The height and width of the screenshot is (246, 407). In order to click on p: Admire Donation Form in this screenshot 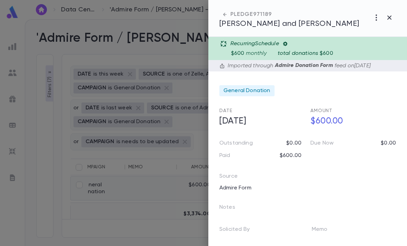, I will do `click(304, 66)`.